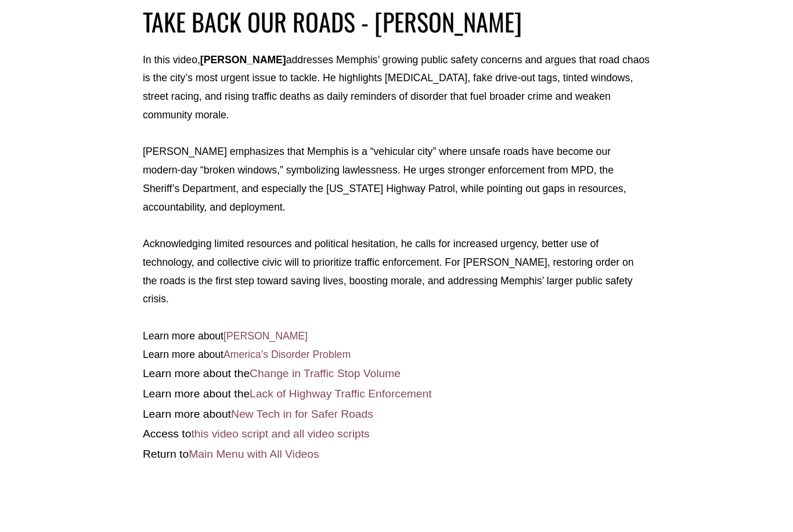 The width and height of the screenshot is (793, 532). I want to click on p: Return to, so click(397, 454).